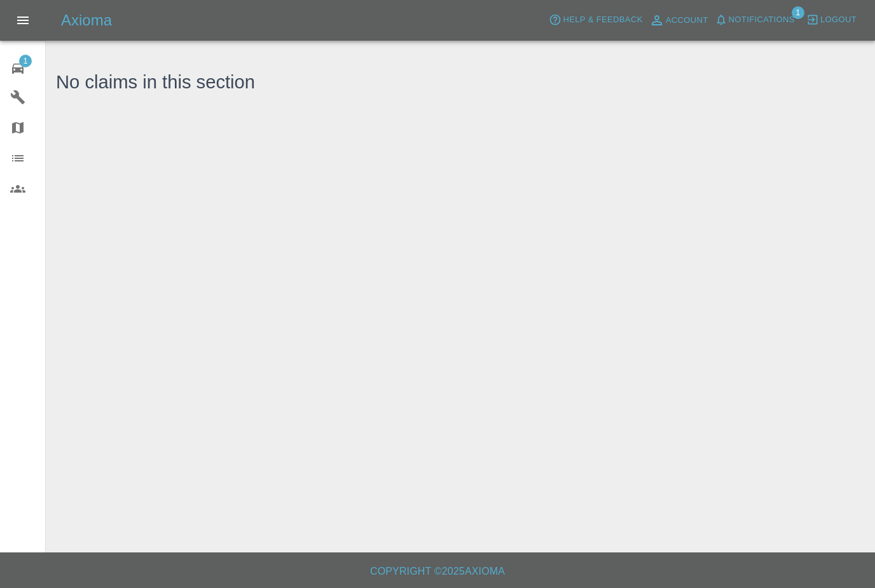 The image size is (875, 588). Describe the element at coordinates (831, 20) in the screenshot. I see `button: Logout` at that location.